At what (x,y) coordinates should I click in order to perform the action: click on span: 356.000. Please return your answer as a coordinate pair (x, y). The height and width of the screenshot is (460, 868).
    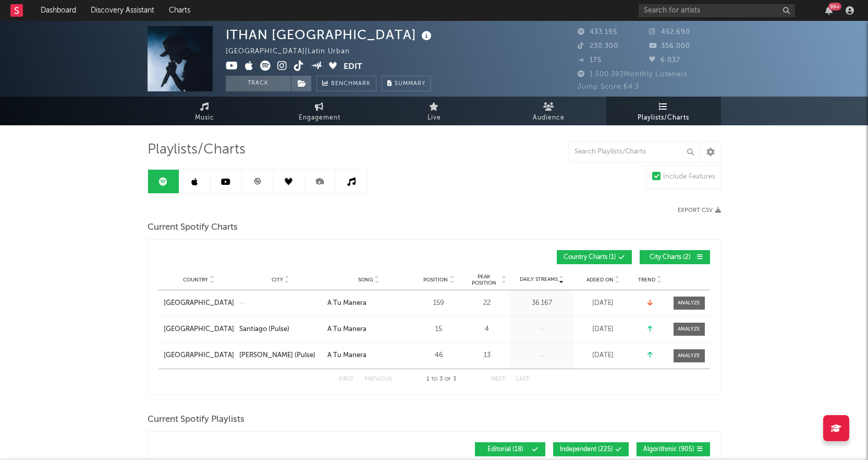
    Looking at the image, I should click on (669, 46).